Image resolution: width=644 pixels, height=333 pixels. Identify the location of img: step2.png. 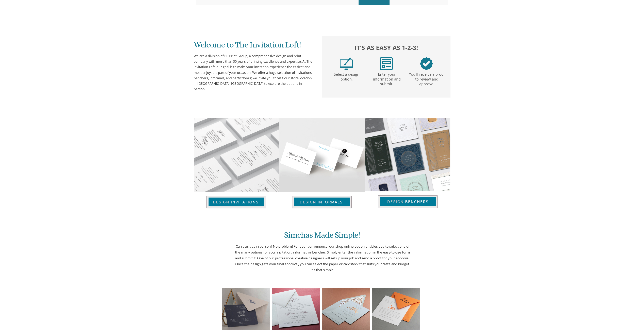
(386, 64).